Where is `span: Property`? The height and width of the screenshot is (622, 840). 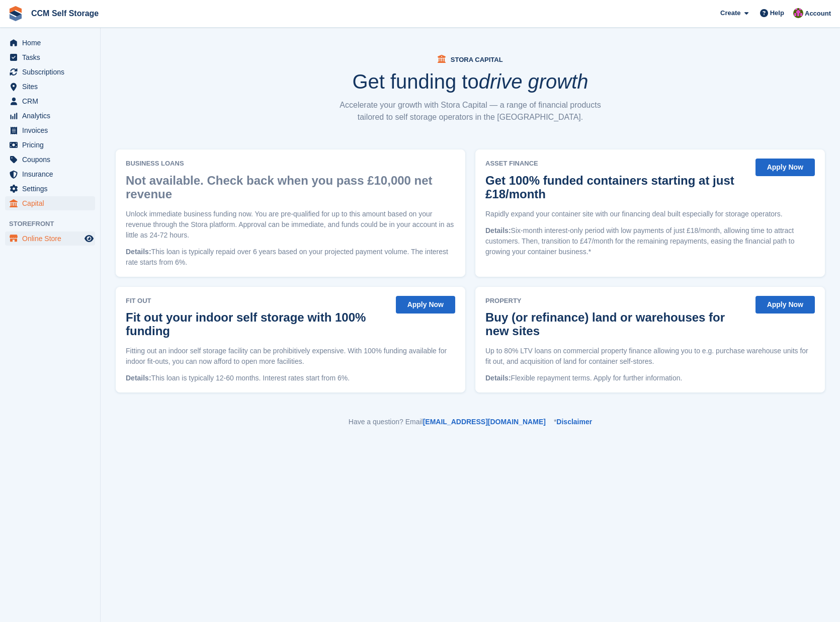 span: Property is located at coordinates (617, 301).